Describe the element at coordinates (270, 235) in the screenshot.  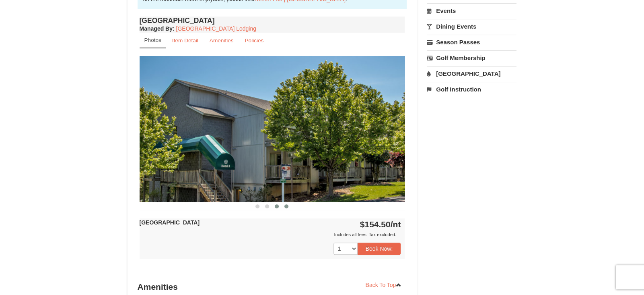
I see `div: Includes all fees. Tax excluded.` at that location.